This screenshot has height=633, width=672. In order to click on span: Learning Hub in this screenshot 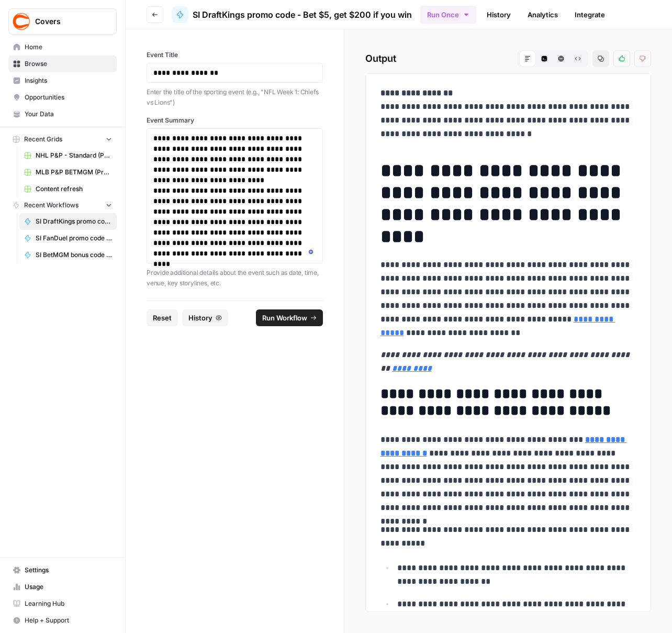, I will do `click(68, 604)`.